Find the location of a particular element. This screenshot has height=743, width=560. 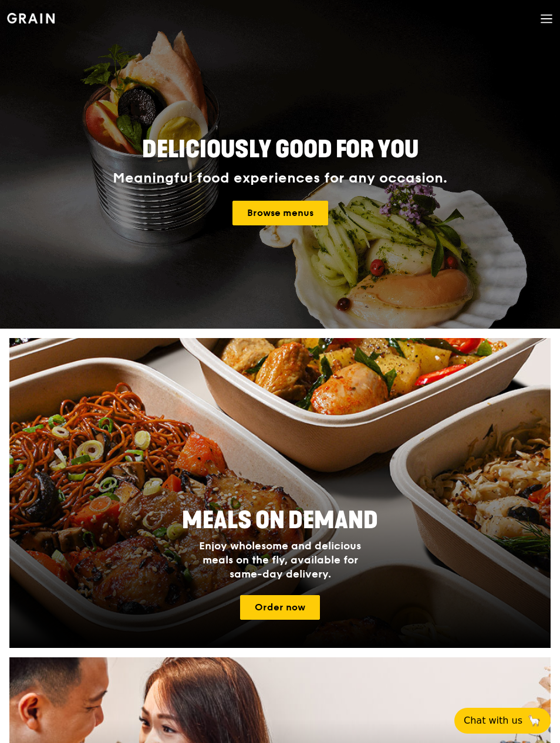

a: Order now is located at coordinates (280, 607).